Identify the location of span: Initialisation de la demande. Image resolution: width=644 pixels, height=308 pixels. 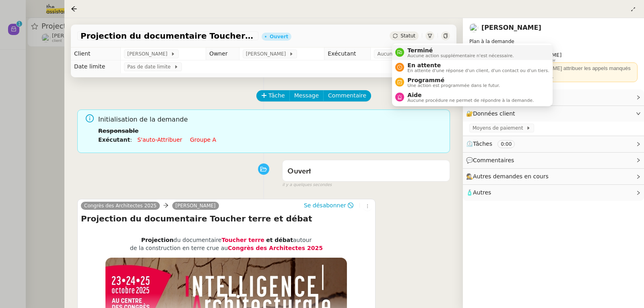
(271, 120).